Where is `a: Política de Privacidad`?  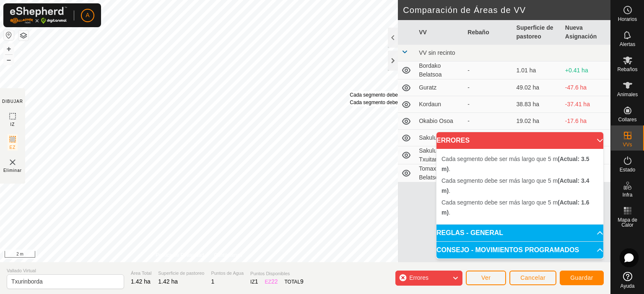 a: Política de Privacidad is located at coordinates (180, 255).